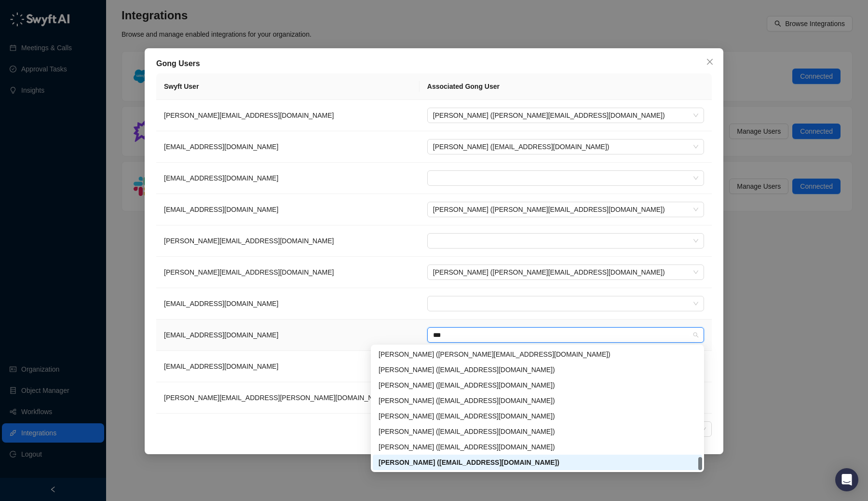  Describe the element at coordinates (538, 385) in the screenshot. I see `div: Kelvin Boateng (kelvinboateng@drata.com)` at that location.